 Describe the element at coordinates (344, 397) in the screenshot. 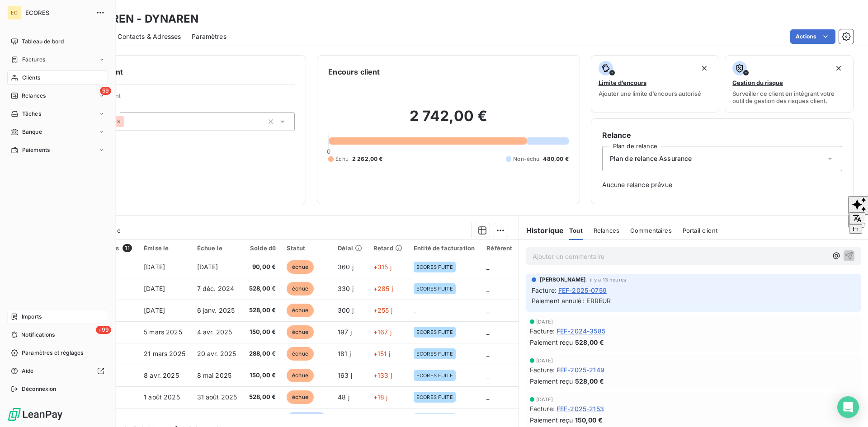

I see `span: 48 j` at that location.